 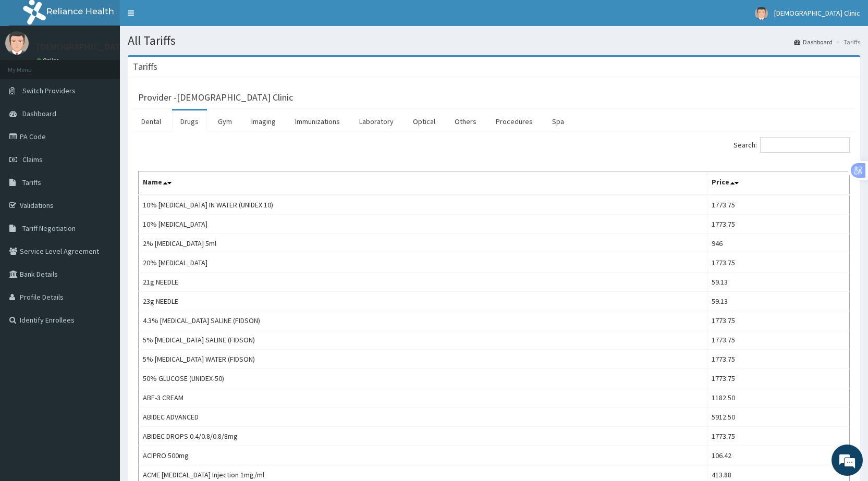 What do you see at coordinates (558, 121) in the screenshot?
I see `a: Spa` at bounding box center [558, 121].